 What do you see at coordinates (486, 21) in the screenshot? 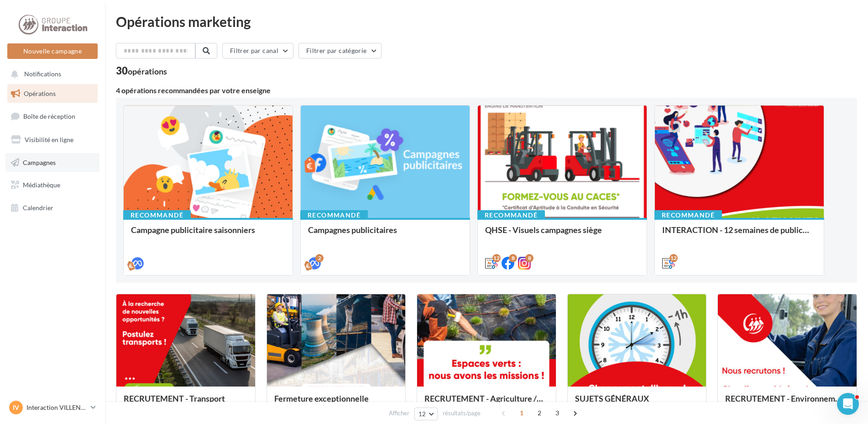
I see `div: Opérations marketing` at bounding box center [486, 21].